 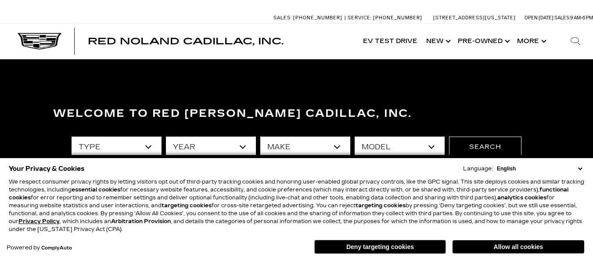 What do you see at coordinates (186, 41) in the screenshot?
I see `span: Red Noland Cadillac, Inc.` at bounding box center [186, 41].